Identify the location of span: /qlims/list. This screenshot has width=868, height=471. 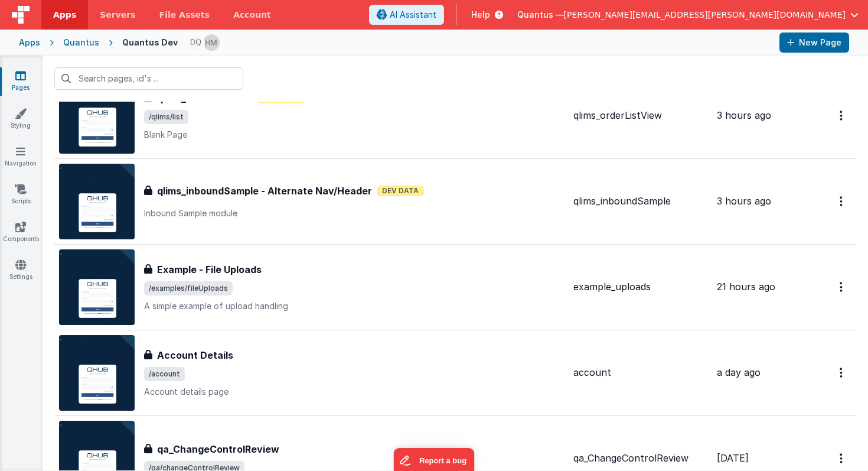
(166, 117).